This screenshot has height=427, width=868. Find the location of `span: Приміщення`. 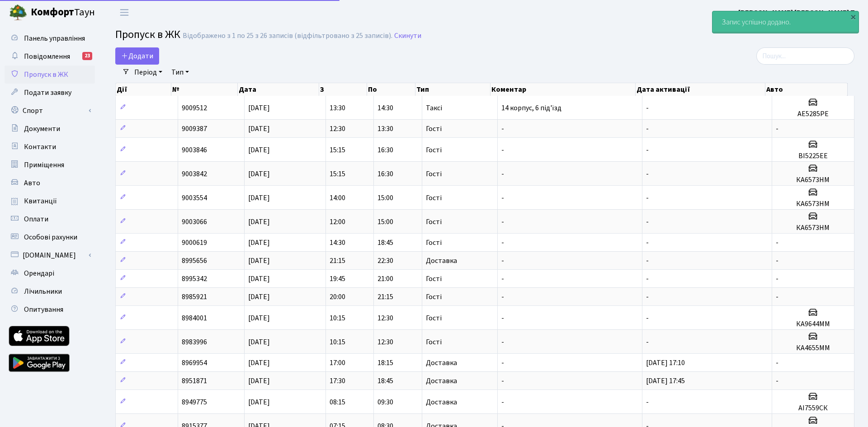

span: Приміщення is located at coordinates (44, 165).